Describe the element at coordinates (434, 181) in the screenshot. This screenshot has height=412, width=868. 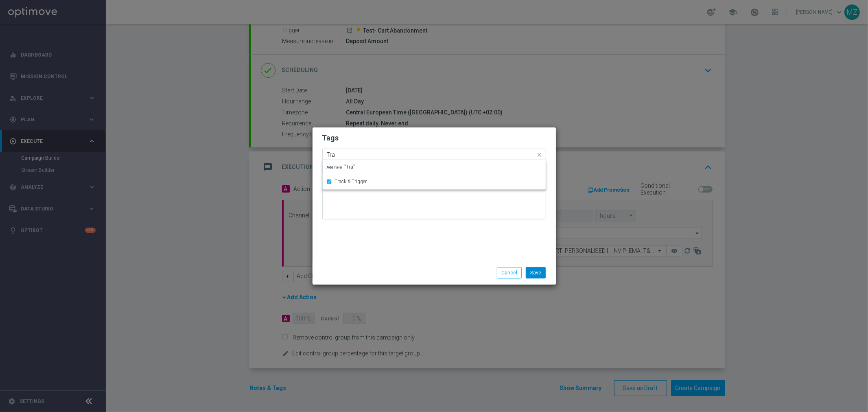
I see `div: Track & Trigger` at that location.